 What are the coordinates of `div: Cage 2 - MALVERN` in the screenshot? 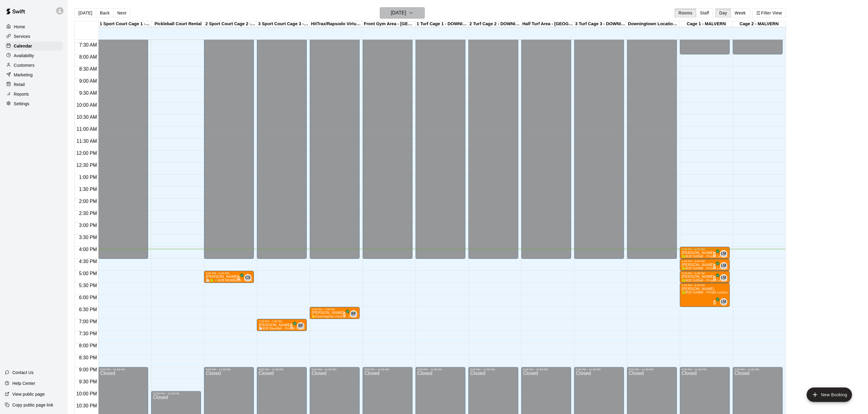 It's located at (759, 24).